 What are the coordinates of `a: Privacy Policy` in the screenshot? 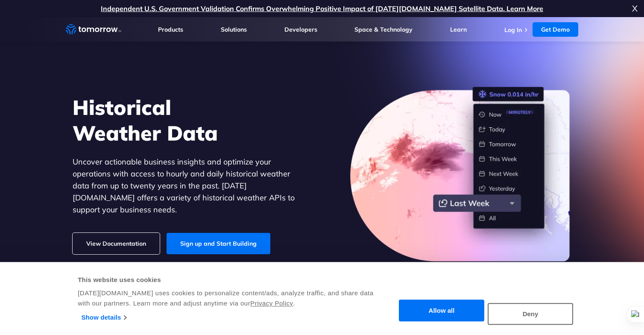 It's located at (271, 303).